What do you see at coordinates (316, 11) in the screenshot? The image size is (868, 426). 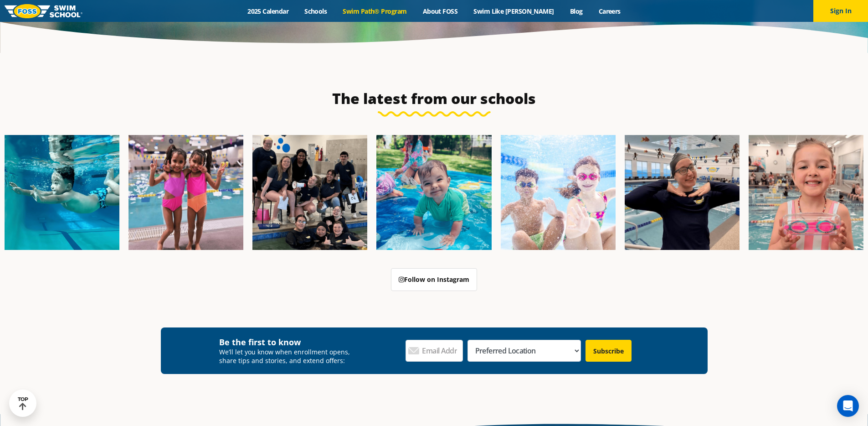 I see `a: Schools` at bounding box center [316, 11].